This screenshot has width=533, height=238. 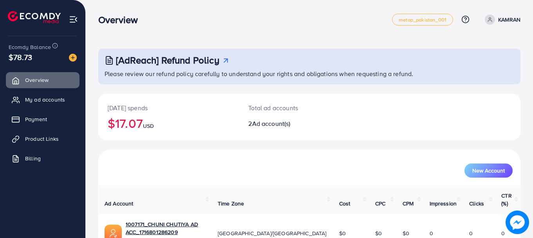 What do you see at coordinates (34, 17) in the screenshot?
I see `img: logo` at bounding box center [34, 17].